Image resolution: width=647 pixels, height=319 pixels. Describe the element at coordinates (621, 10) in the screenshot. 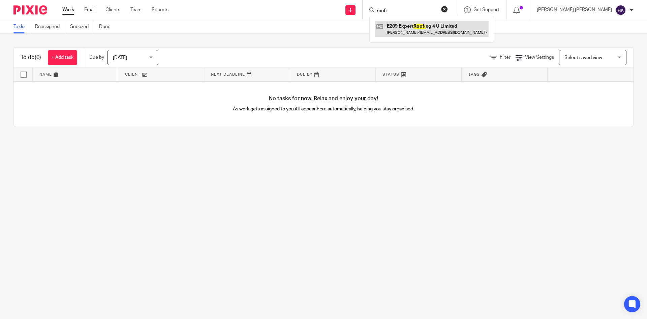

I see `img: svg%3E` at that location.